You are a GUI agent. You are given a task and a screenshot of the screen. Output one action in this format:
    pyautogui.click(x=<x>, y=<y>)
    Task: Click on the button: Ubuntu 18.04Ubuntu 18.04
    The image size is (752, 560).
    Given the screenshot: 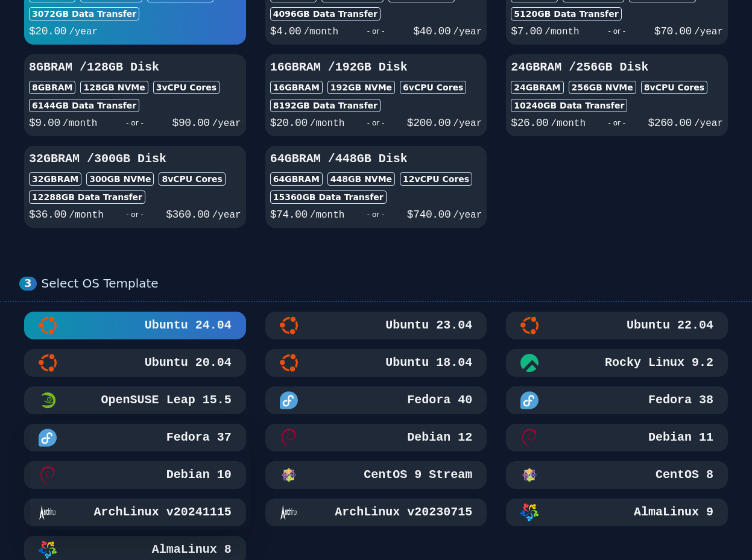 What is the action you would take?
    pyautogui.click(x=376, y=362)
    